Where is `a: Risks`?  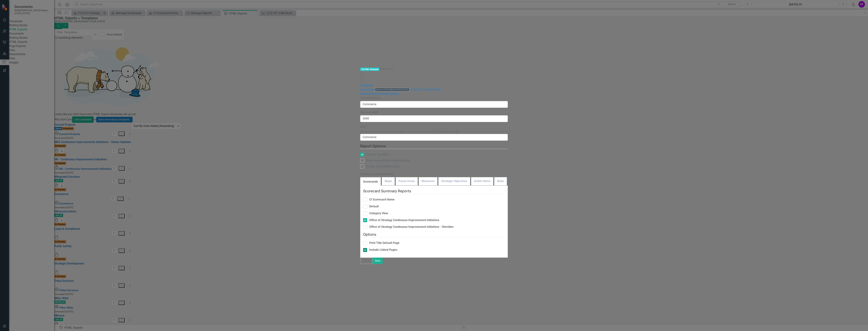
a: Risks is located at coordinates (500, 181).